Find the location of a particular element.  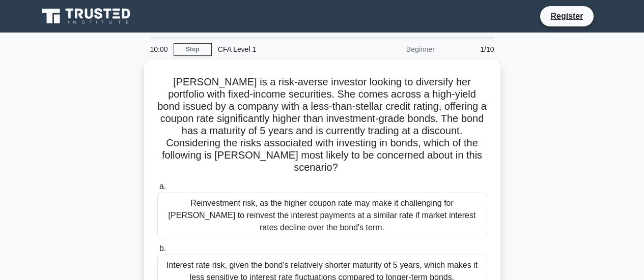

div: Beginner is located at coordinates (396, 49).